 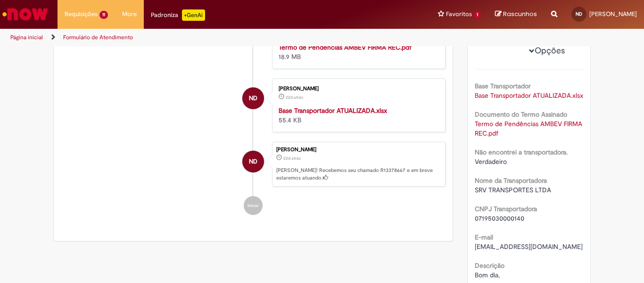 I want to click on b: Documento do Termo Assinado, so click(x=521, y=114).